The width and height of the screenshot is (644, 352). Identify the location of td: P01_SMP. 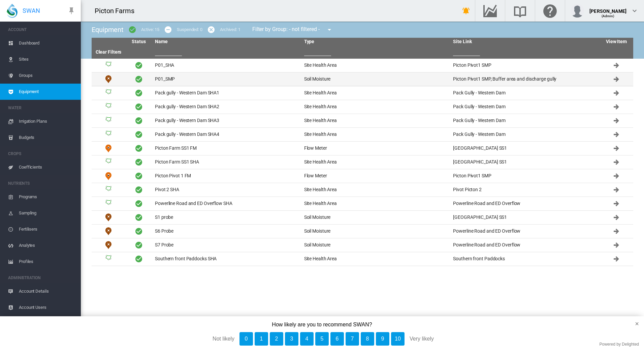
(227, 79).